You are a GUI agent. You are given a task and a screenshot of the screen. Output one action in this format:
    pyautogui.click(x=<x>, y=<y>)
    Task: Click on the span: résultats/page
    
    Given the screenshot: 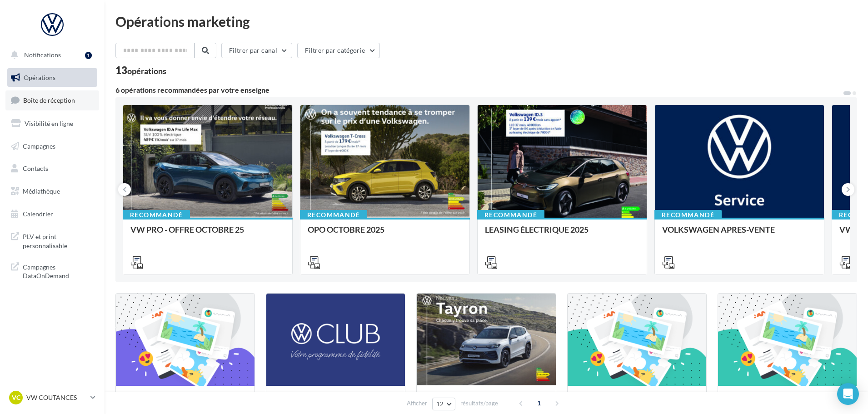 What is the action you would take?
    pyautogui.click(x=479, y=402)
    